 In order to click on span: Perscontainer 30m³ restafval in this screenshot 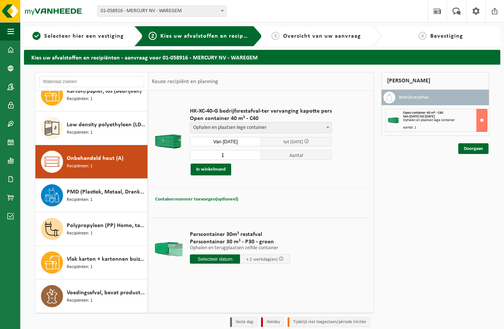, I will do `click(240, 234)`.